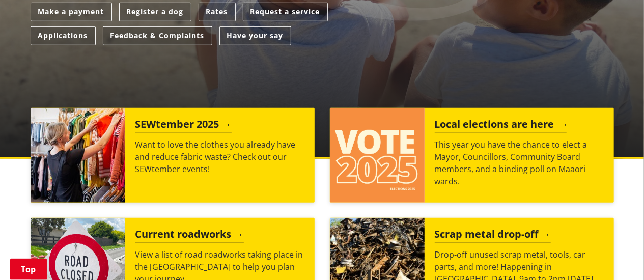  I want to click on a: SEWtember 2025 Want to love the clothes you already have and reduce fabric waste? Check out our S..., so click(173, 155).